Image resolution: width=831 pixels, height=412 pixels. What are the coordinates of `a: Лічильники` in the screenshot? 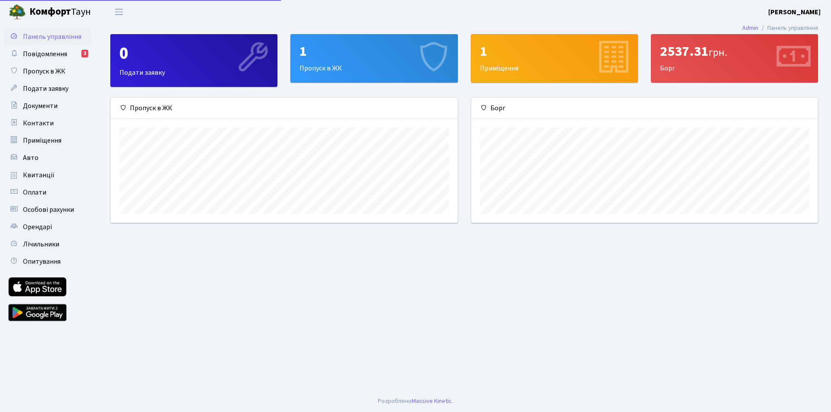 It's located at (48, 245).